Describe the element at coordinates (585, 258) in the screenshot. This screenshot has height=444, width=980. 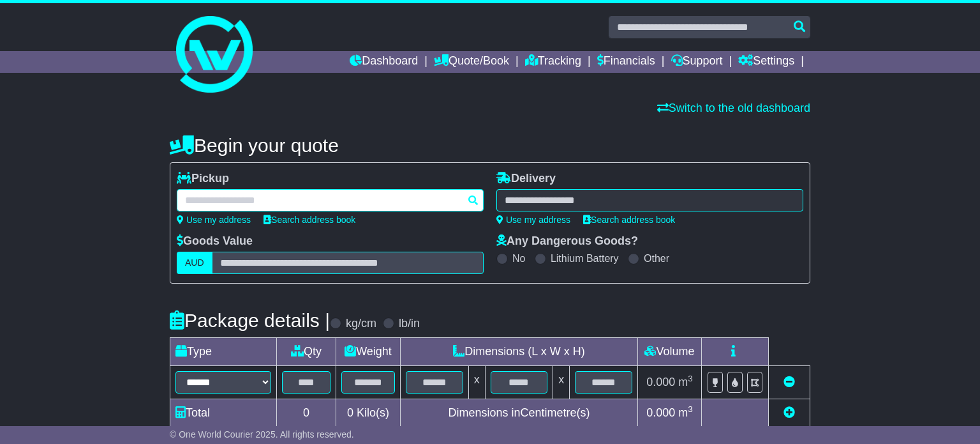
I see `label: Lithium Battery` at that location.